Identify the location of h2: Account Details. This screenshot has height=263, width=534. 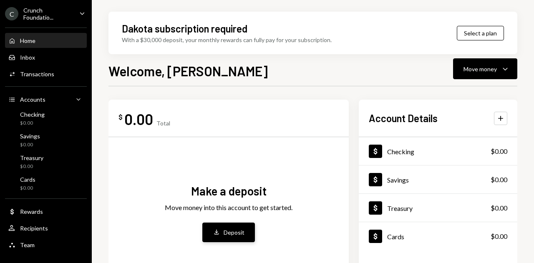
(403, 118).